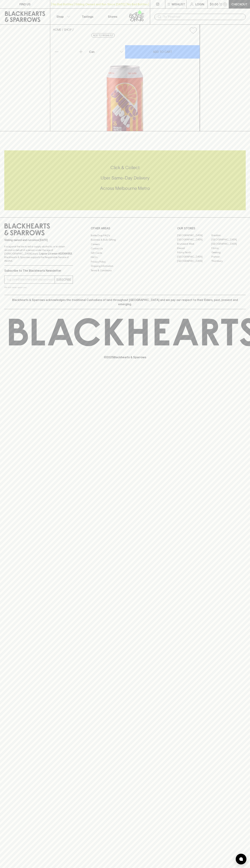 The image size is (250, 868). What do you see at coordinates (125, 188) in the screenshot?
I see `h5: Across Melbourne Metro` at bounding box center [125, 188].